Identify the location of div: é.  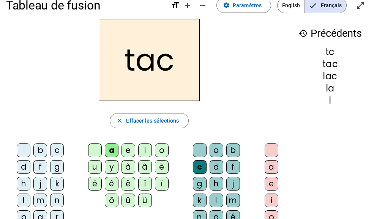
(95, 184).